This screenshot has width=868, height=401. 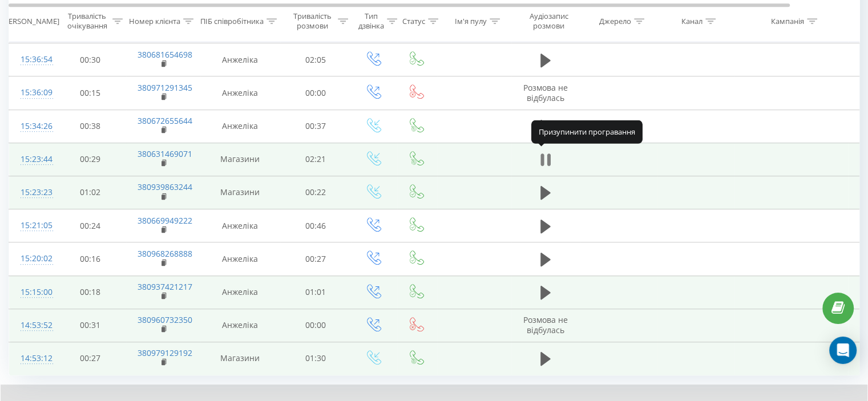 What do you see at coordinates (316, 192) in the screenshot?
I see `td: 00:22` at bounding box center [316, 192].